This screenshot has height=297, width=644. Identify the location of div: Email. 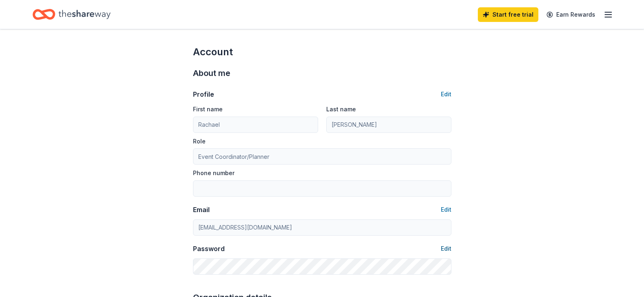
(201, 210).